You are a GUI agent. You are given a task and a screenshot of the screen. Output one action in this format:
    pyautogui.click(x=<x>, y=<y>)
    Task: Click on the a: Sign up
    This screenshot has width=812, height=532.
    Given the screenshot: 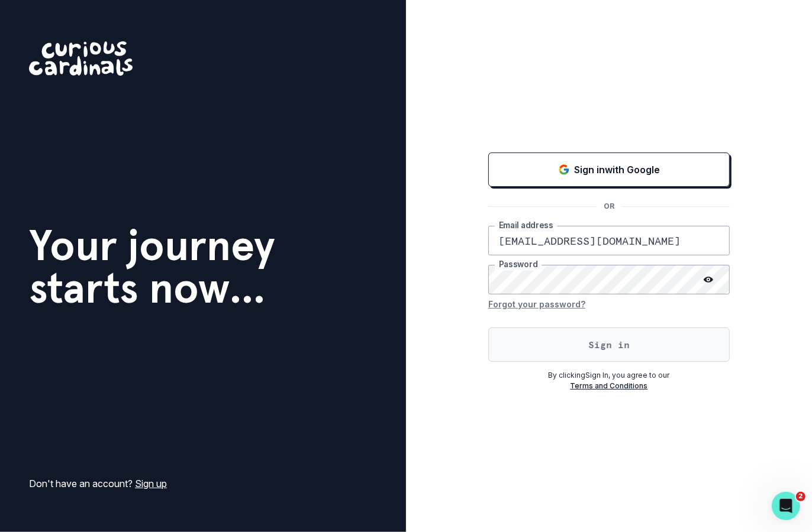 What is the action you would take?
    pyautogui.click(x=151, y=484)
    